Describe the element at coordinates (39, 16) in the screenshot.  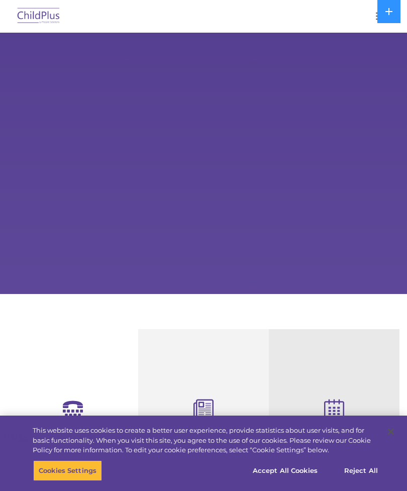
I see `img: ChildPlus by Procare Solutions` at that location.